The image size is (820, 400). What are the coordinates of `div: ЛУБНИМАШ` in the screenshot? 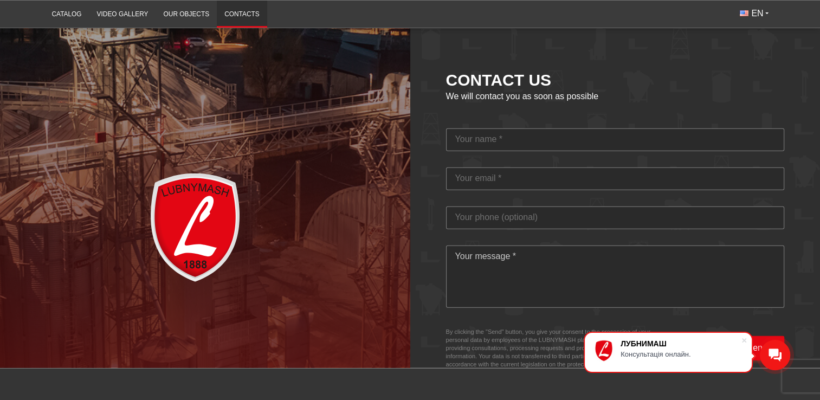 It's located at (680, 343).